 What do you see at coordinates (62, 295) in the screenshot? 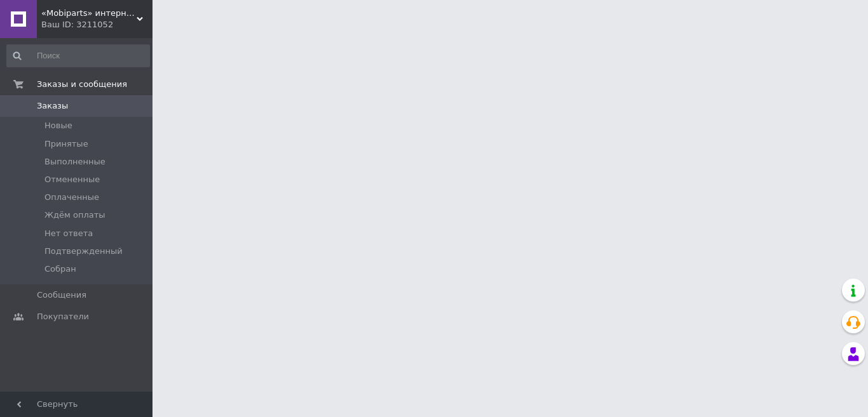
I see `span: Сообщения` at bounding box center [62, 295].